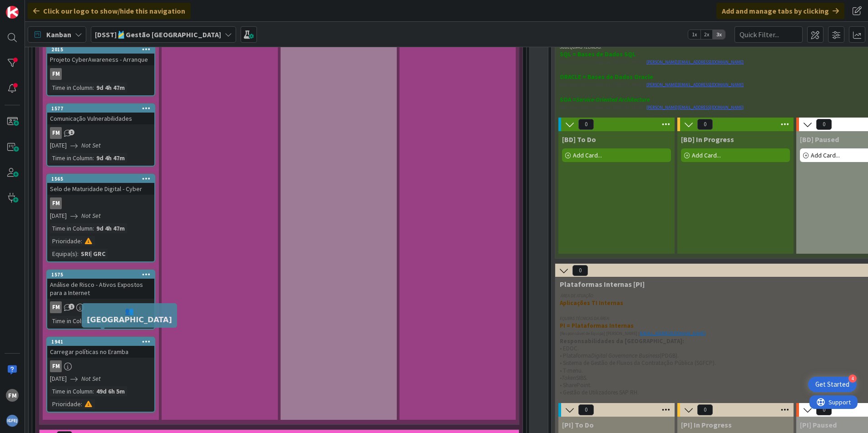  What do you see at coordinates (111, 392) in the screenshot?
I see `div: 49d 6h 5m` at bounding box center [111, 392].